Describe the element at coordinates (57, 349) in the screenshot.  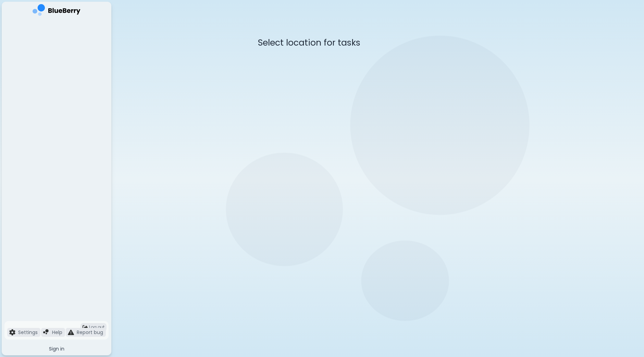
I see `button: Sign in` at that location.